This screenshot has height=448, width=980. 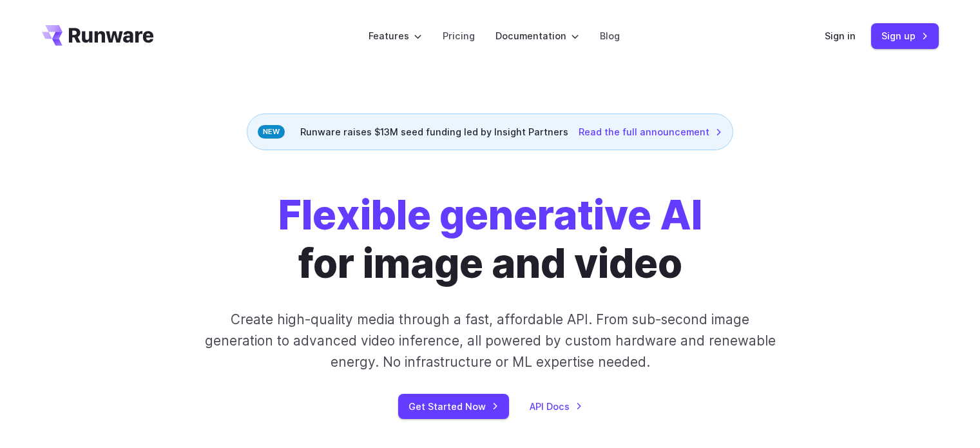 I want to click on strong: Flexible generative AI, so click(x=491, y=215).